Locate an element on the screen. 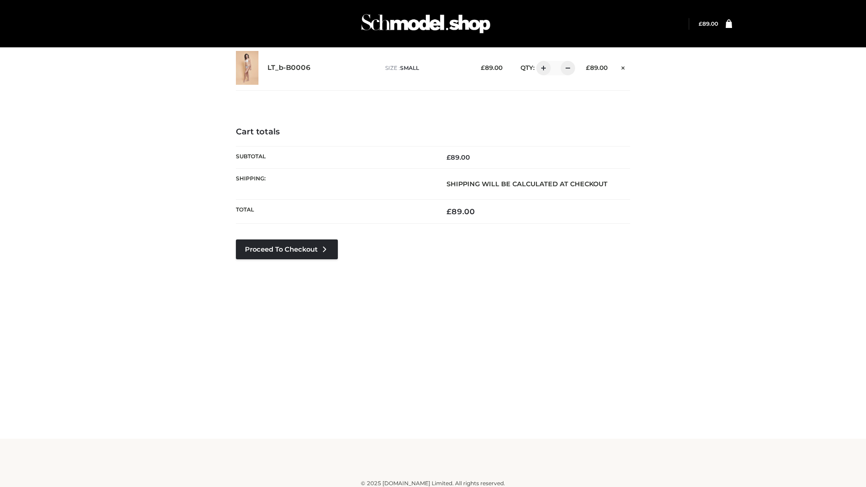  strong: Shipping will be calculated at checkout is located at coordinates (527, 184).